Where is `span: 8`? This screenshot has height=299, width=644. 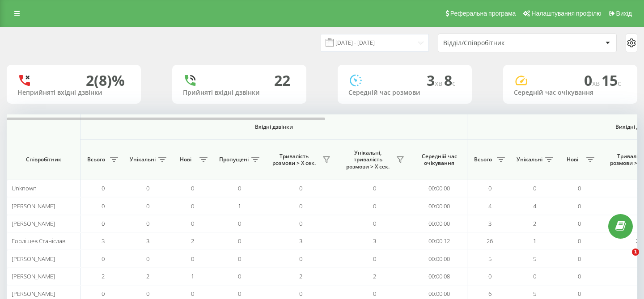
span: 8 is located at coordinates (450, 80).